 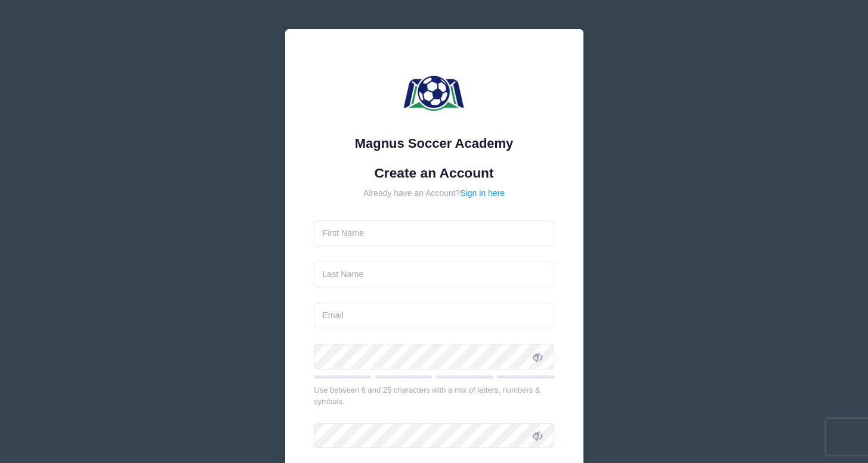 I want to click on input: Last Name, so click(x=434, y=275).